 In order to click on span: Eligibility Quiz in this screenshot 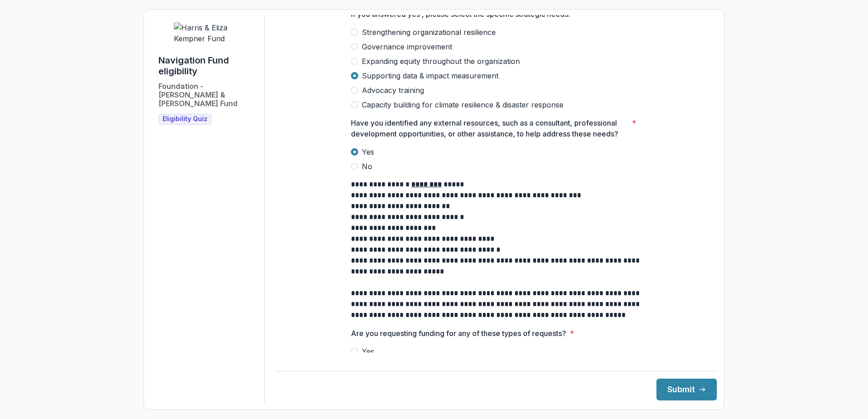, I will do `click(185, 119)`.